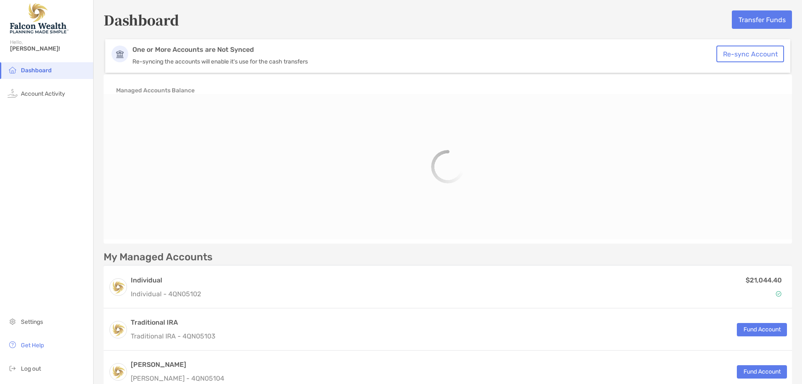 This screenshot has width=802, height=384. Describe the element at coordinates (173, 322) in the screenshot. I see `h3: Traditional IRA` at that location.